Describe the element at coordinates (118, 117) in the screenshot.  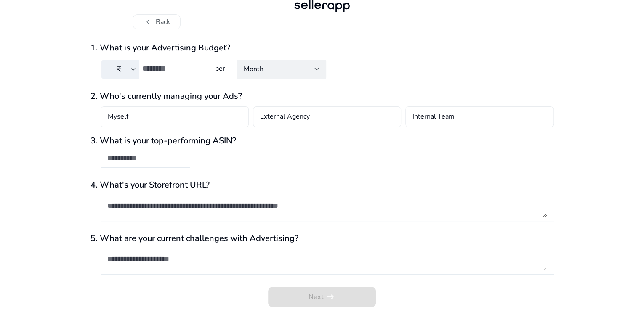
I see `h4: Myself` at that location.